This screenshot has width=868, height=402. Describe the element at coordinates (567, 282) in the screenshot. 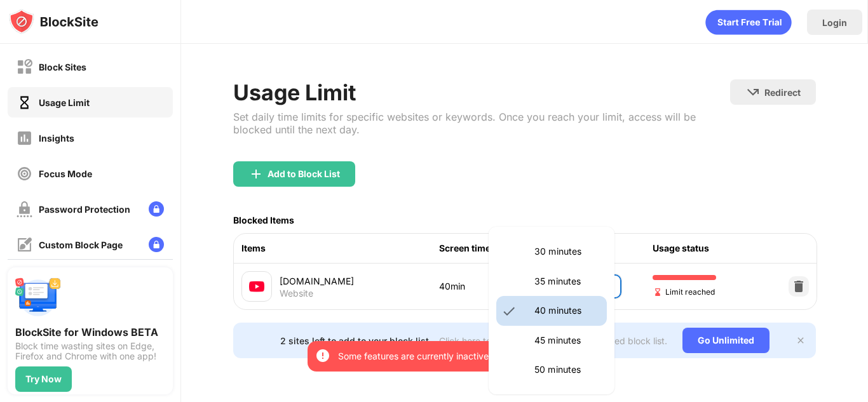

I see `p: 35 minutes` at that location.